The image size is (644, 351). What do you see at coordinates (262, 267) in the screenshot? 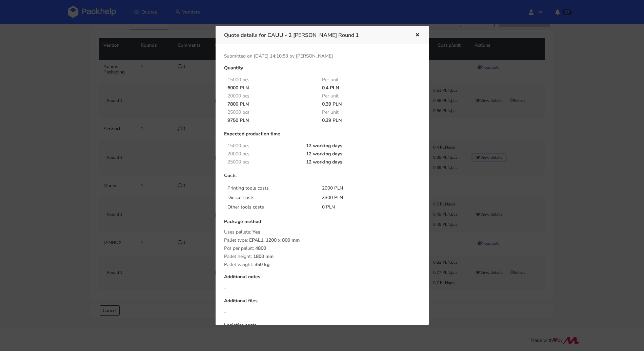
I see `span: 350 kg` at bounding box center [262, 267].